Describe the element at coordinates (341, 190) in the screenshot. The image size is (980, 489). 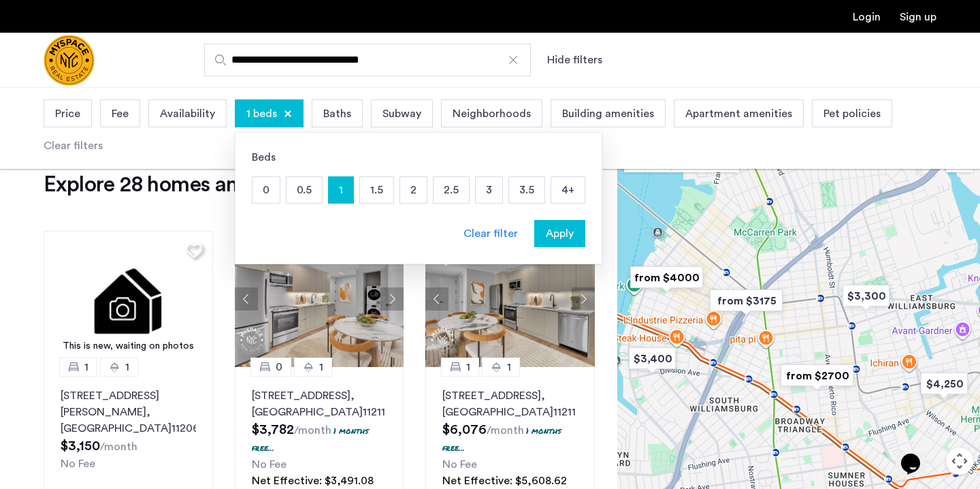
I see `p: 1` at that location.